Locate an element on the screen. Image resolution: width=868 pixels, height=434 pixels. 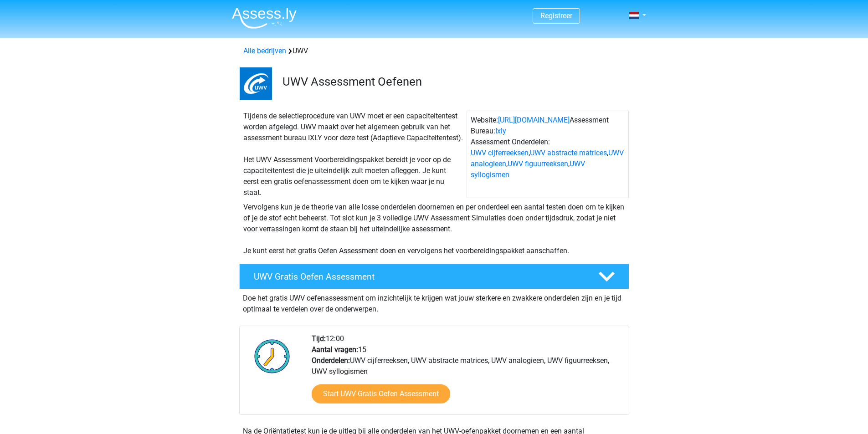
a: Registreer is located at coordinates (556, 15).